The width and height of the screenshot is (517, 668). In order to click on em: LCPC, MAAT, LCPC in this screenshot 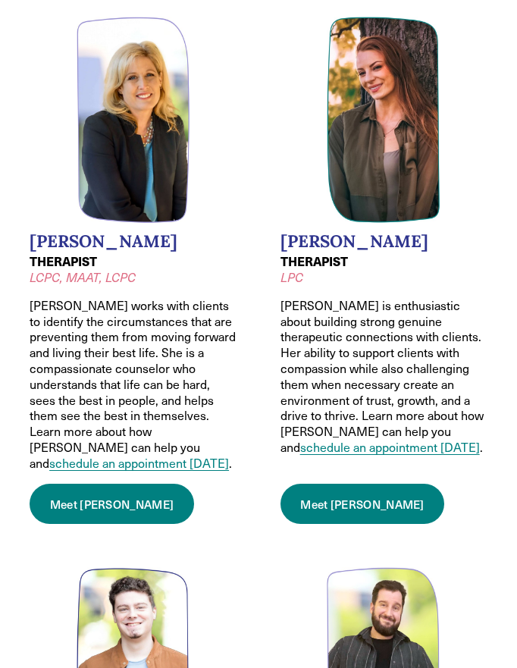, I will do `click(83, 278)`.